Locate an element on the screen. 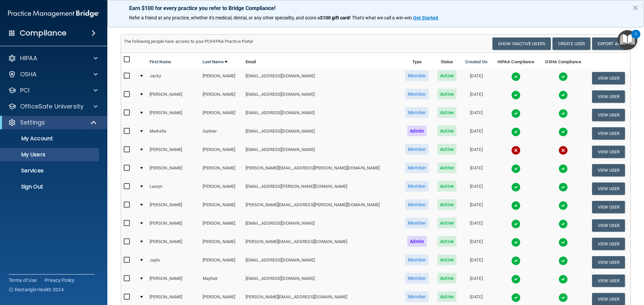 This screenshot has width=644, height=305. span: The following people have access to your PCIHIPAA Practice Portal is located at coordinates (188, 41).